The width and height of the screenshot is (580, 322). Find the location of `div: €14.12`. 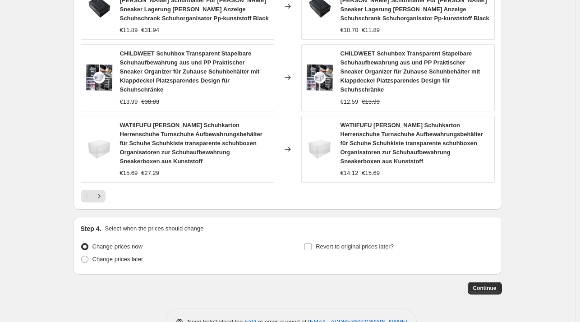

div: €14.12 is located at coordinates (349, 173).